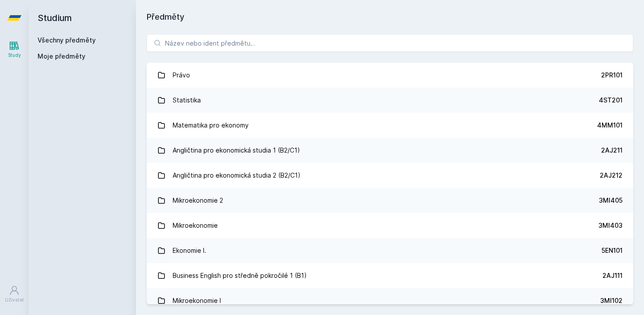 Image resolution: width=644 pixels, height=315 pixels. I want to click on a: Všechny předměty, so click(67, 40).